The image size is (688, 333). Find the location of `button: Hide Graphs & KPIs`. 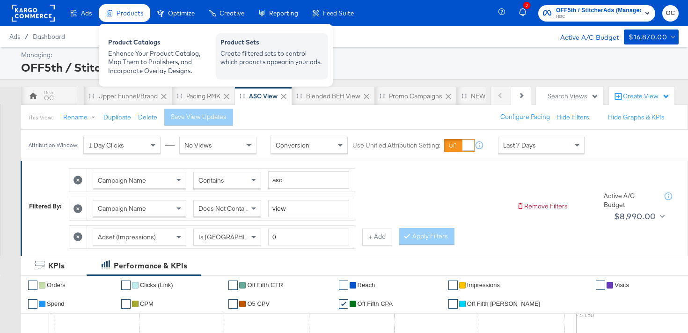

button: Hide Graphs & KPIs is located at coordinates (636, 117).